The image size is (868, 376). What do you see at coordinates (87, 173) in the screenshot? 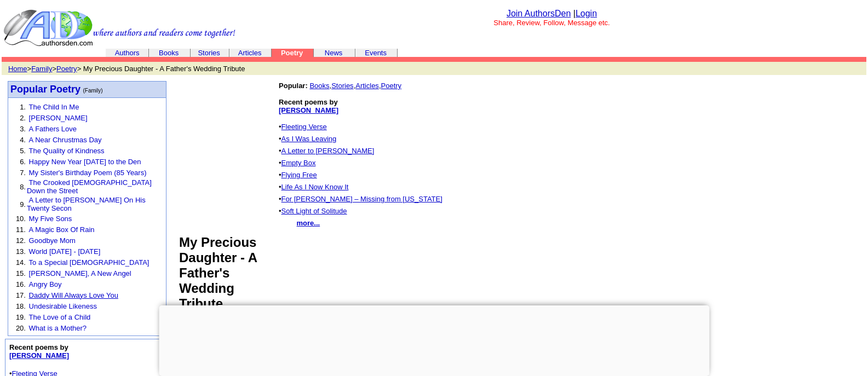
I see `a: My Sister's Birthday Poem (85 Years)` at bounding box center [87, 173].